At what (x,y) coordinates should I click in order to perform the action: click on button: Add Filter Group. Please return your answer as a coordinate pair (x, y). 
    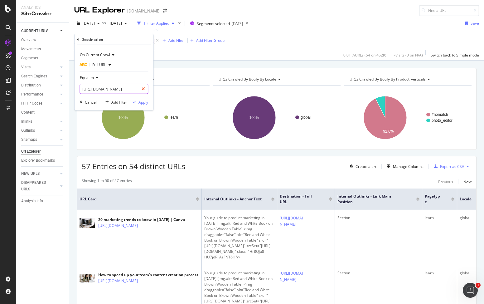
    Looking at the image, I should click on (206, 41).